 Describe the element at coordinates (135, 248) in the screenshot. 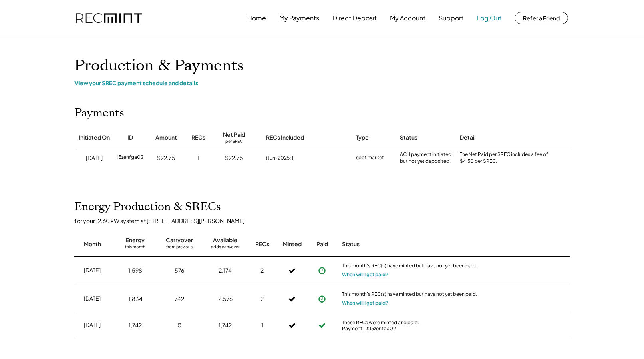

I see `div: this month` at that location.